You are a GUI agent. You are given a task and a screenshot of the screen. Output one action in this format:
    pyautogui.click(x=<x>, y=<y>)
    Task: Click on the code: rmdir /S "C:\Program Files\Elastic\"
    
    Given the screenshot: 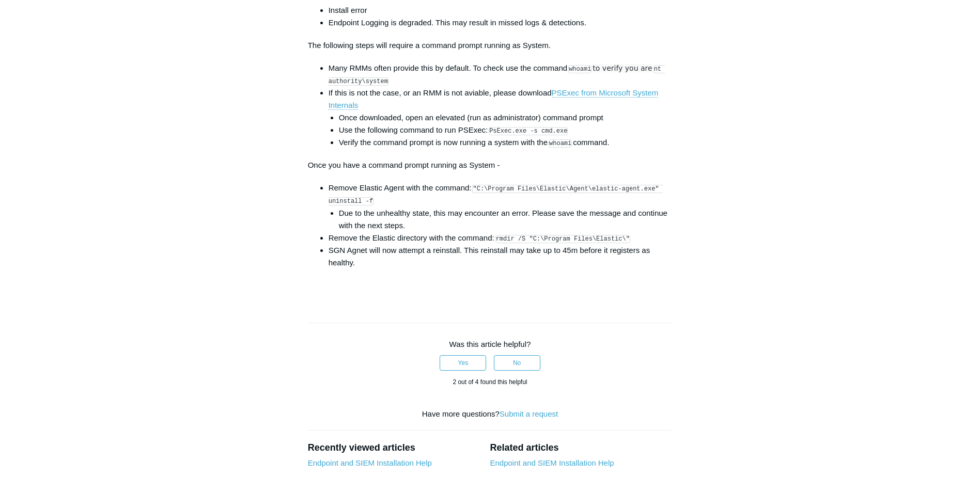 What is the action you would take?
    pyautogui.click(x=562, y=239)
    